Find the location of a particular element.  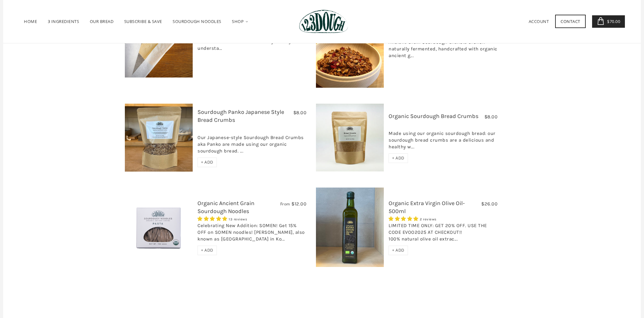

span: 3 Ingredients is located at coordinates (63, 22).